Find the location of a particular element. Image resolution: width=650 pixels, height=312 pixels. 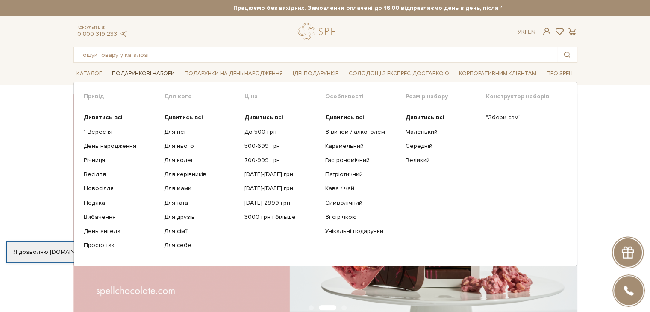

a: Гастрономічний is located at coordinates (362, 160).